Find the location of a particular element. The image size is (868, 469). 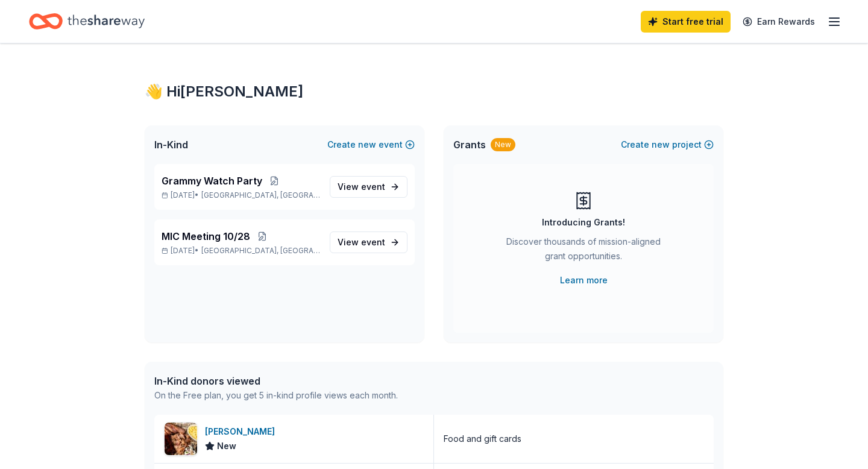

div: Discover thousands of mission-aligned grant opportunities. is located at coordinates (584, 251).